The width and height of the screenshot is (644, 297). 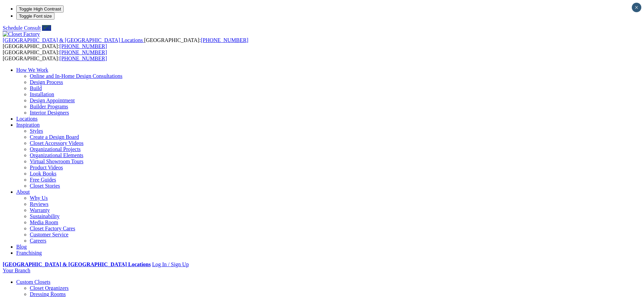 I want to click on a: Reviews, so click(x=38, y=204).